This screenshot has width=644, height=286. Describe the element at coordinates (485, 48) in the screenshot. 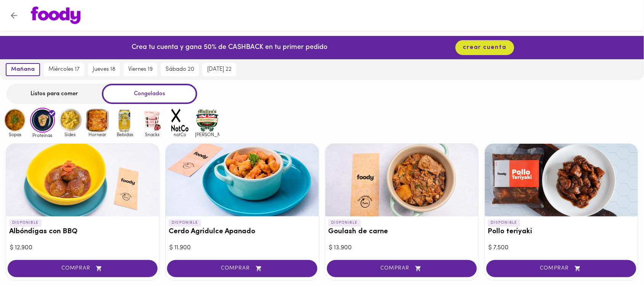

I see `button: crear cuenta` at that location.